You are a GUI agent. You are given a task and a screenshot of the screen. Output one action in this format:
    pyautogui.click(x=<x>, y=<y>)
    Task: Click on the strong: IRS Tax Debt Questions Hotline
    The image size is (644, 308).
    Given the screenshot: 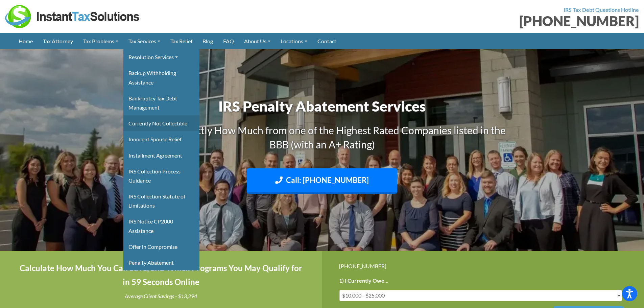 What is the action you would take?
    pyautogui.click(x=601, y=9)
    